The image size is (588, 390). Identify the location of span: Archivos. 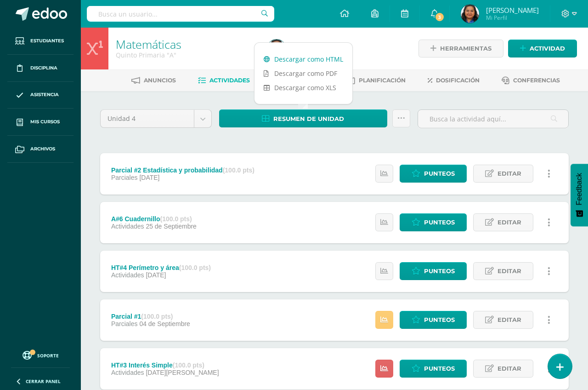
(42, 149).